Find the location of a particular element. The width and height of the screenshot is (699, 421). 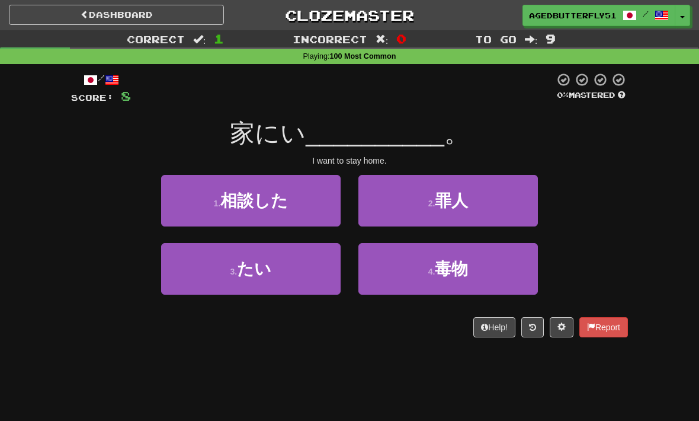

button: Round history (alt+y) is located at coordinates (533, 327).